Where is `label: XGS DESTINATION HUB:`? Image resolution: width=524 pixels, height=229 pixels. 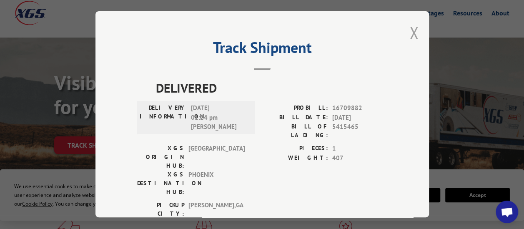 label: XGS DESTINATION HUB: is located at coordinates (160, 183).